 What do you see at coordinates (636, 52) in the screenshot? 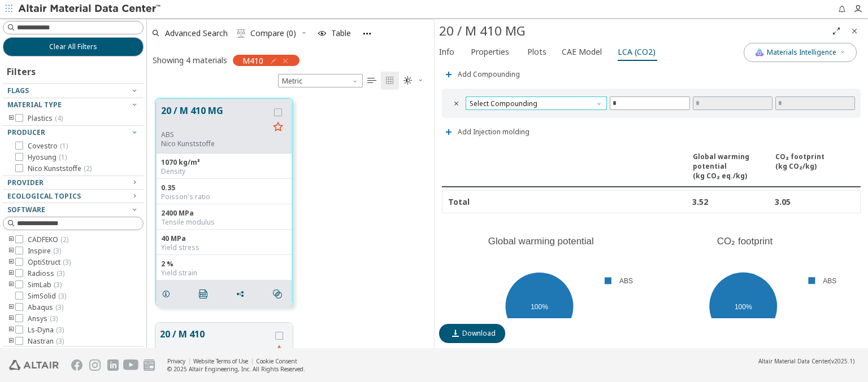
I see `span: LCA (CO2)` at bounding box center [636, 52].